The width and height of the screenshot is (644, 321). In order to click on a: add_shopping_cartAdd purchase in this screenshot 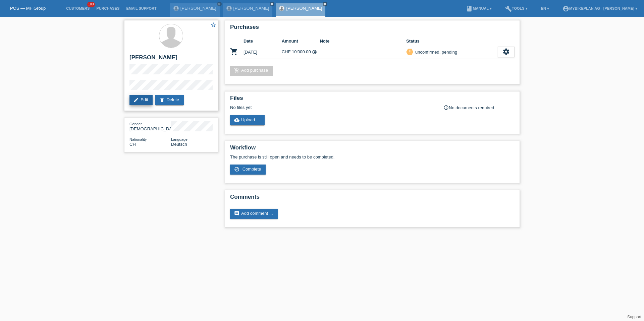, I will do `click(251, 71)`.